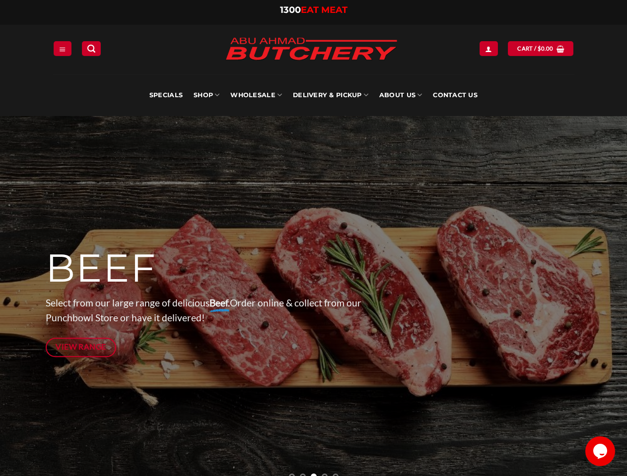 The width and height of the screenshot is (627, 476). What do you see at coordinates (166, 95) in the screenshot?
I see `a: Specials` at bounding box center [166, 95].